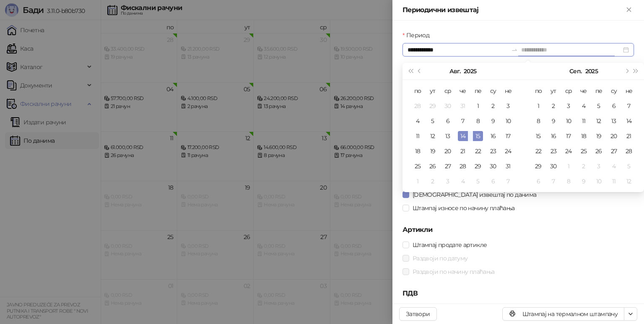  I want to click on button: Close, so click(629, 10).